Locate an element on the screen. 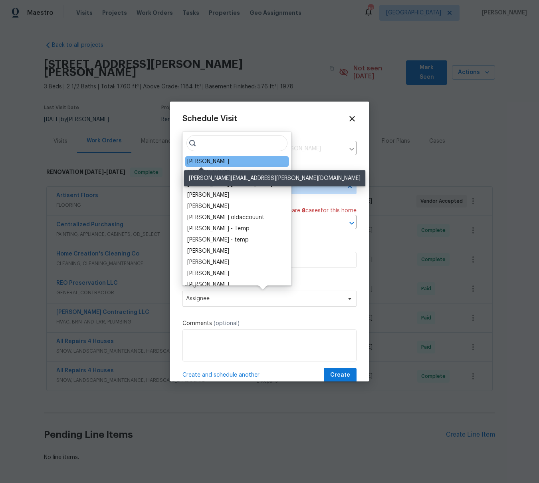 This screenshot has height=483, width=539. span: Close is located at coordinates (352, 119).